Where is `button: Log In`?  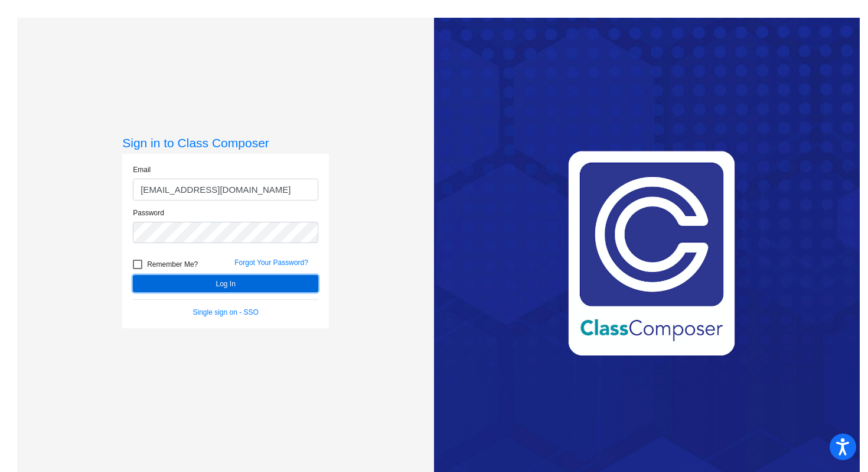
button: Log In is located at coordinates (226, 283).